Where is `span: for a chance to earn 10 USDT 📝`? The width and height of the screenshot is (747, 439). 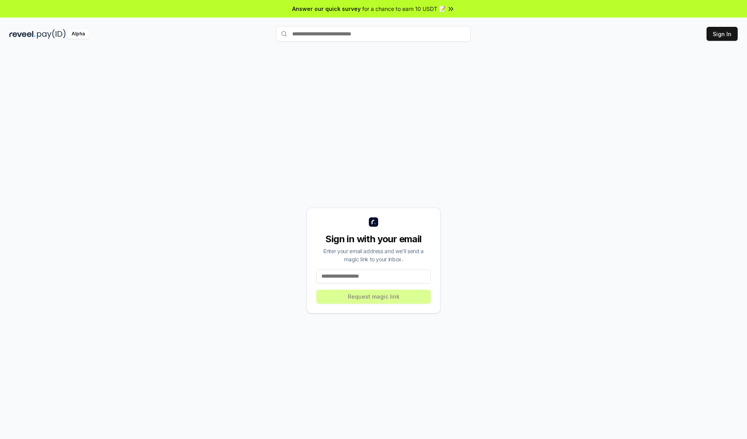
span: for a chance to earn 10 USDT 📝 is located at coordinates (404, 9).